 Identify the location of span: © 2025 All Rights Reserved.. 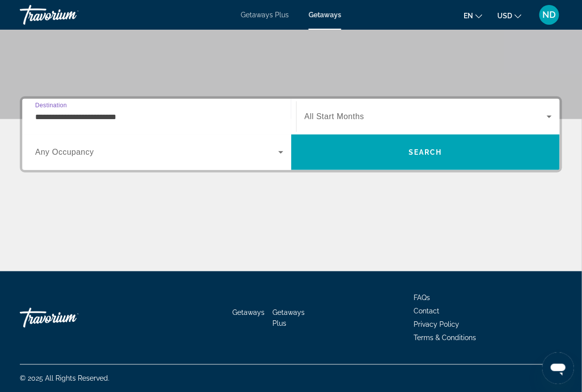
(64, 379).